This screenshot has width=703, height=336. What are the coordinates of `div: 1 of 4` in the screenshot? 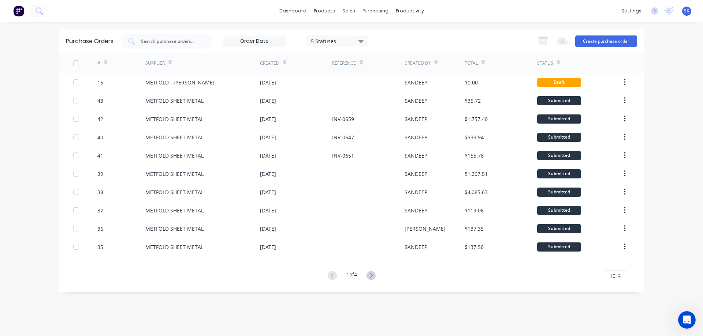 It's located at (351, 276).